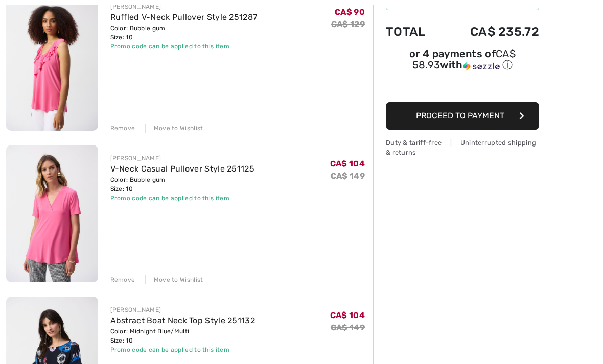 This screenshot has height=364, width=603. What do you see at coordinates (183, 320) in the screenshot?
I see `a: Abstract Boat Neck Top Style 251132` at bounding box center [183, 320].